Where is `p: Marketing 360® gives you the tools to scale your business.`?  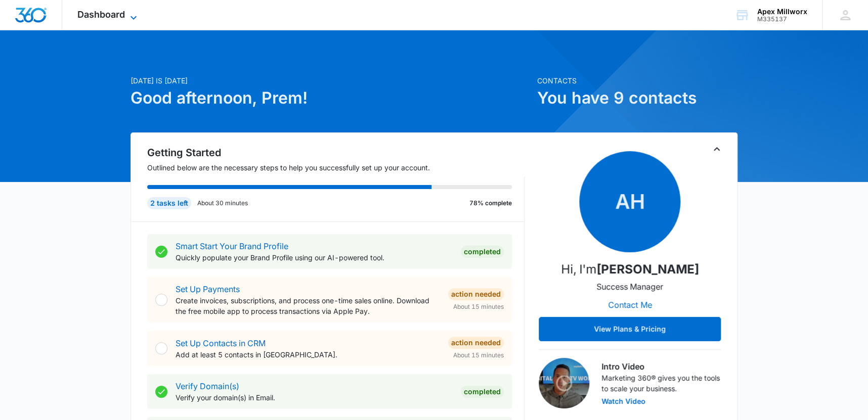
p: Marketing 360® gives you the tools to scale your business. is located at coordinates (661, 383).